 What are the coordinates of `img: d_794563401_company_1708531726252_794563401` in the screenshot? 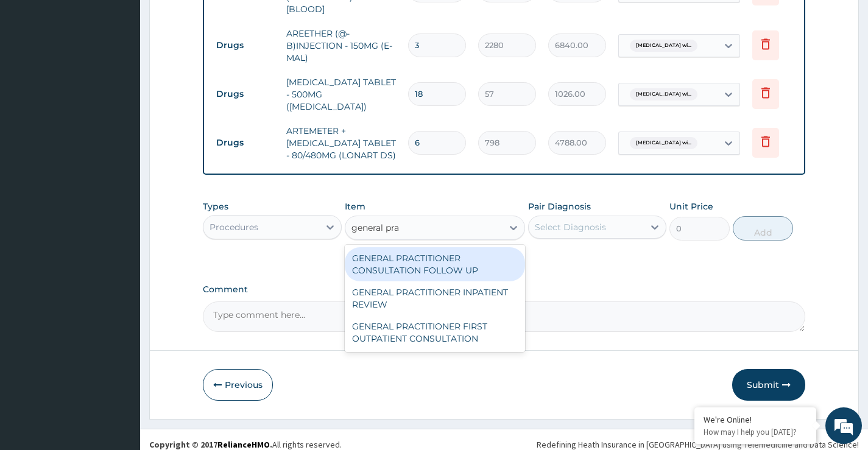 It's located at (36, 76).